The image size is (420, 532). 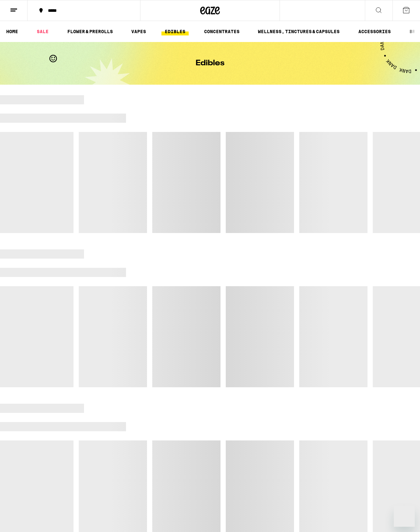 What do you see at coordinates (138, 31) in the screenshot?
I see `a: VAPES` at bounding box center [138, 31].